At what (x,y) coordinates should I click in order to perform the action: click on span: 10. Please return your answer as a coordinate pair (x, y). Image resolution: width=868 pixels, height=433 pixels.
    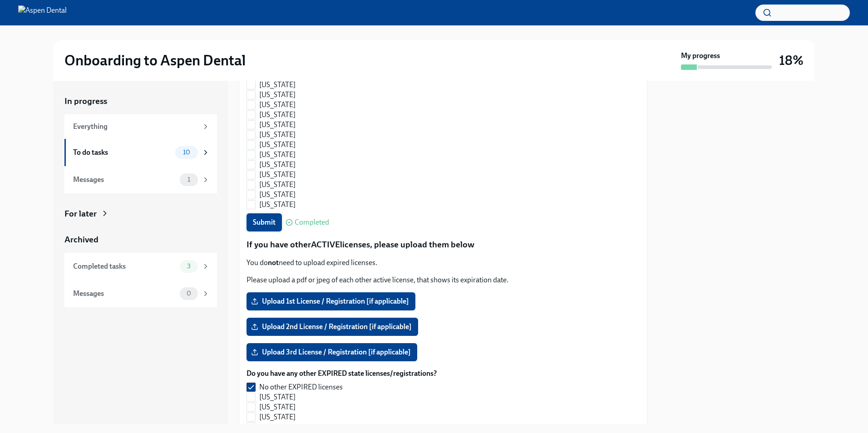
    Looking at the image, I should click on (186, 152).